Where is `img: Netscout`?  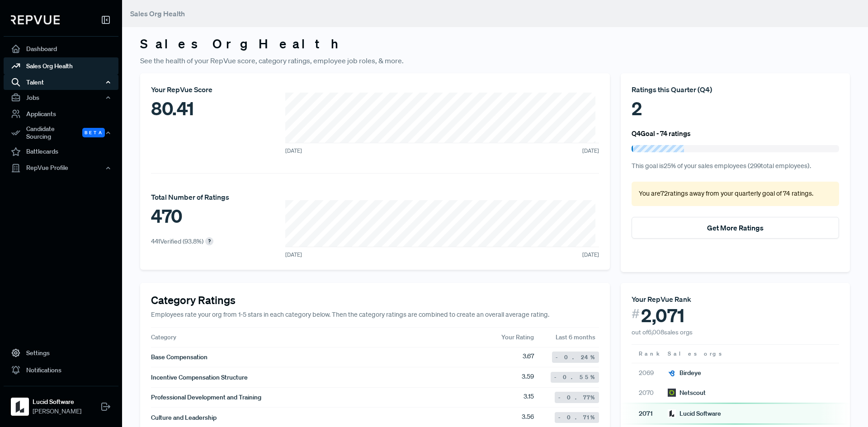 img: Netscout is located at coordinates (672, 393).